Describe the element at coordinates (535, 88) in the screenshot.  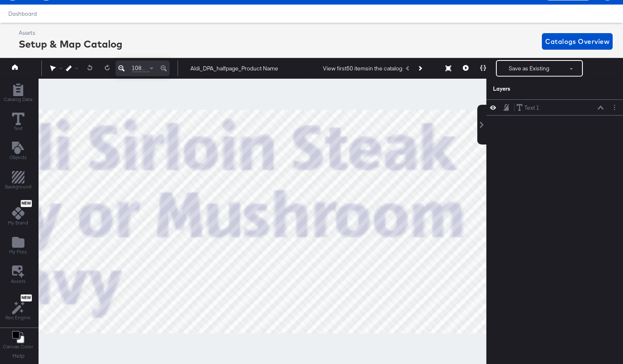
I see `div: Layers` at that location.